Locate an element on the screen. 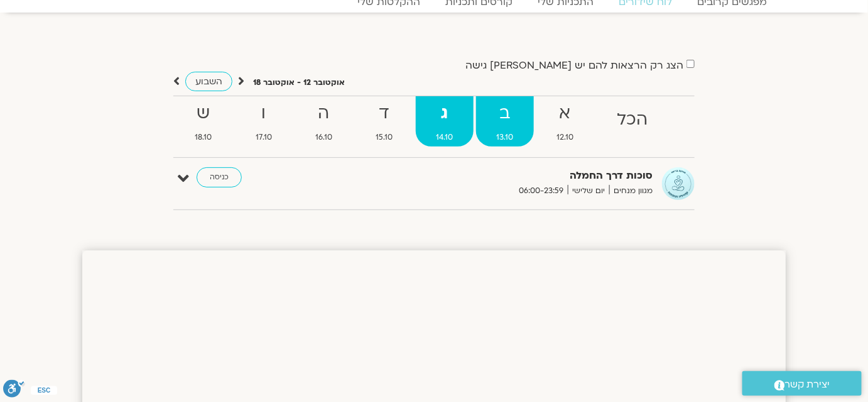 This screenshot has height=402, width=868. span: יצירת קשר is located at coordinates (808, 384).